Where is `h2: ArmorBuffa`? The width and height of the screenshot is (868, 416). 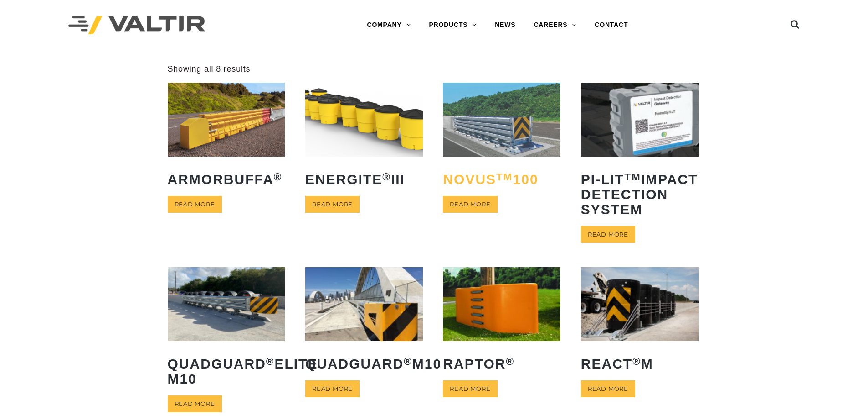
h2: ArmorBuffa is located at coordinates (226, 179).